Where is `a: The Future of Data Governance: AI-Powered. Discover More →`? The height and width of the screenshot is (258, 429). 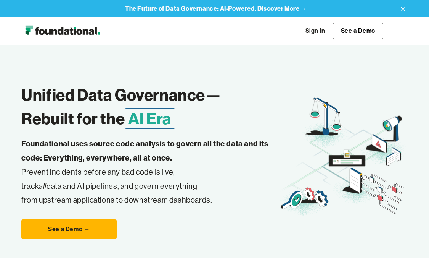
a: The Future of Data Governance: AI-Powered. Discover More → is located at coordinates (216, 8).